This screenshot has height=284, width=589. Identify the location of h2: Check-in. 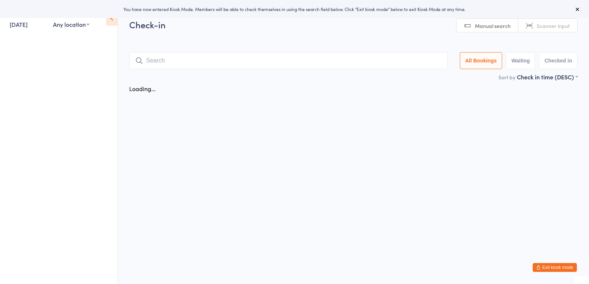
(353, 24).